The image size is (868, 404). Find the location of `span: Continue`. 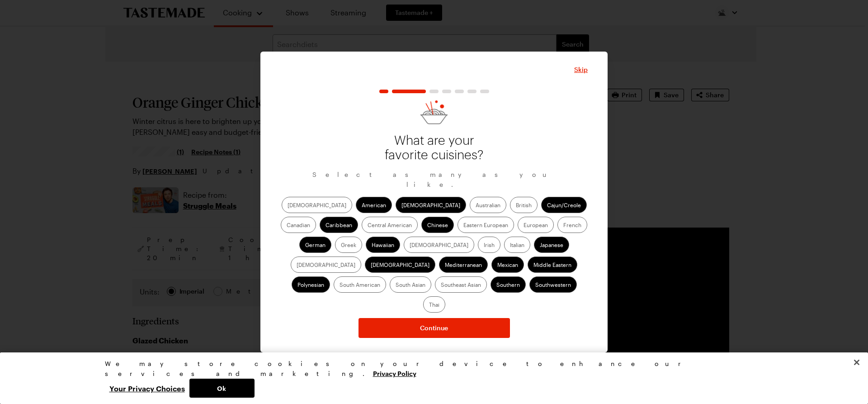

span: Continue is located at coordinates (434, 327).